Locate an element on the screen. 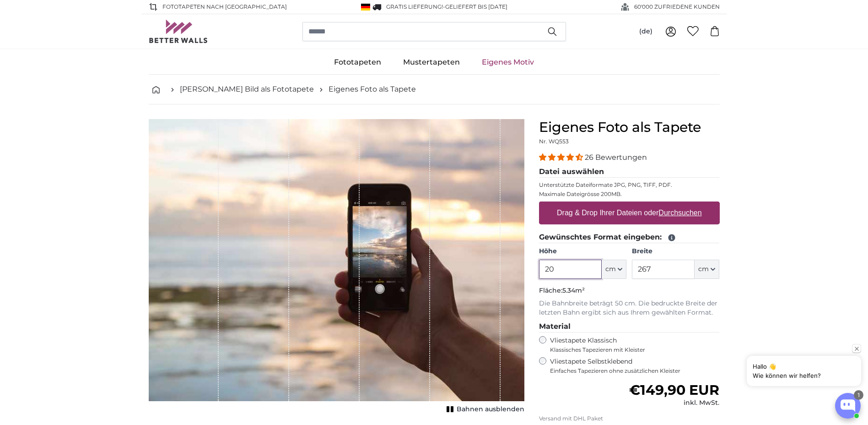 The width and height of the screenshot is (868, 425). span: 26 Bewertungen is located at coordinates (616, 157).